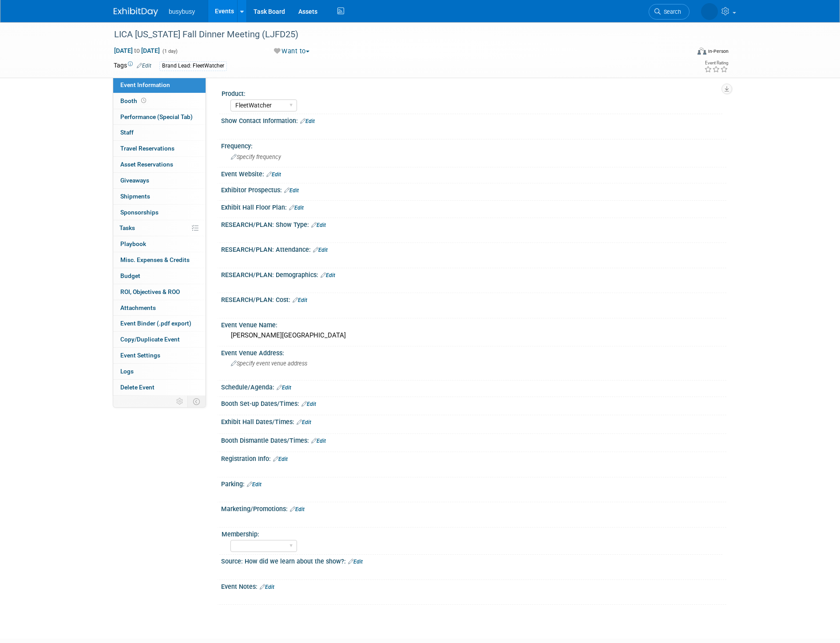 This screenshot has height=643, width=840. What do you see at coordinates (138, 308) in the screenshot?
I see `span: Attachments` at bounding box center [138, 308].